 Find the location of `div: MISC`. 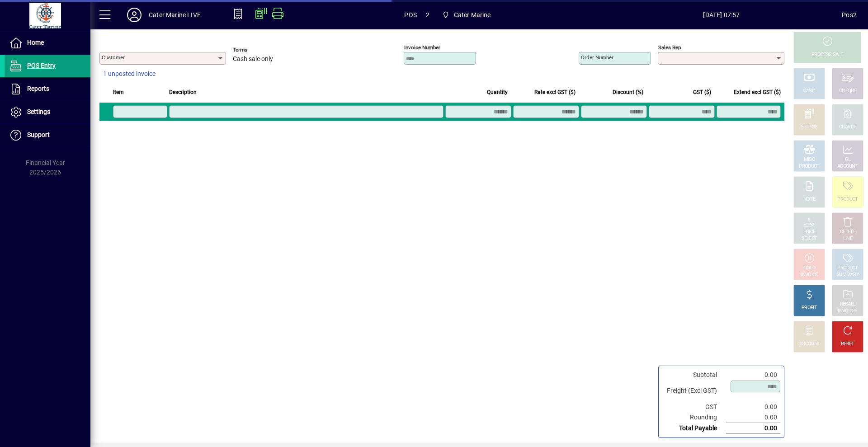

div: MISC is located at coordinates (809, 159).